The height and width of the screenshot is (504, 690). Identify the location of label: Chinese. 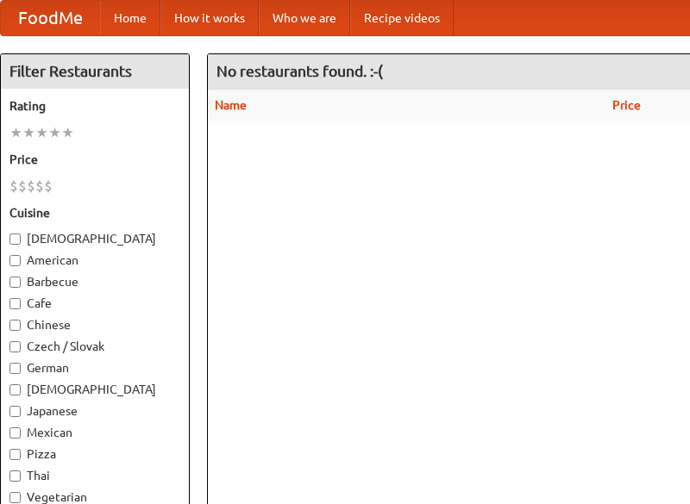
(95, 325).